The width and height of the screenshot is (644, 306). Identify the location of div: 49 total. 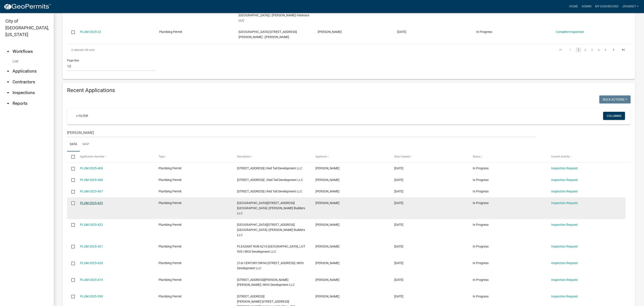
(179, 50).